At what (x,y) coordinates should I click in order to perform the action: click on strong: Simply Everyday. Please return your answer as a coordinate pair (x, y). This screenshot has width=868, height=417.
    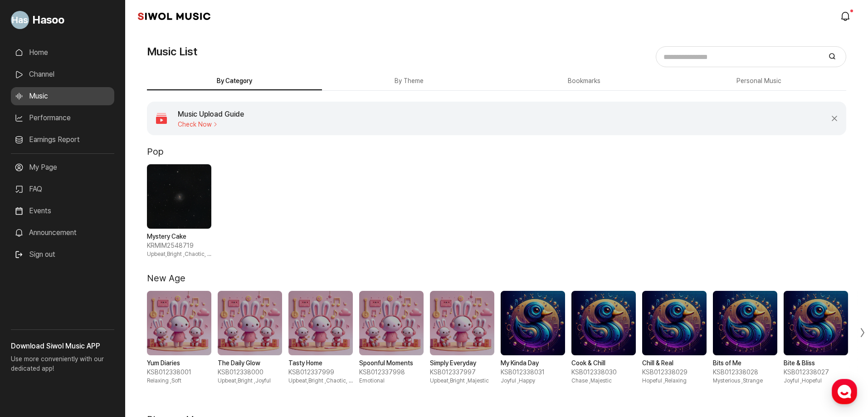
    Looking at the image, I should click on (462, 363).